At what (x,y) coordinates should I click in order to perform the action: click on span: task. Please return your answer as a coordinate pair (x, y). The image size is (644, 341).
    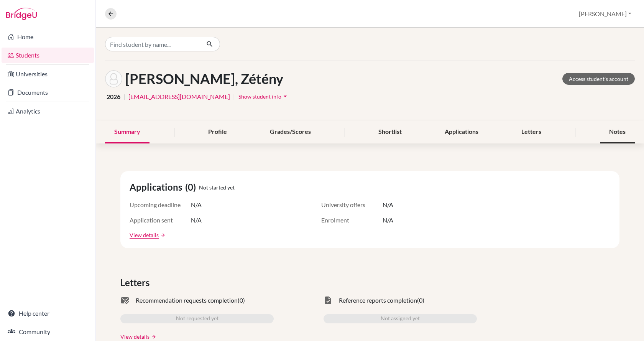
    Looking at the image, I should click on (328, 300).